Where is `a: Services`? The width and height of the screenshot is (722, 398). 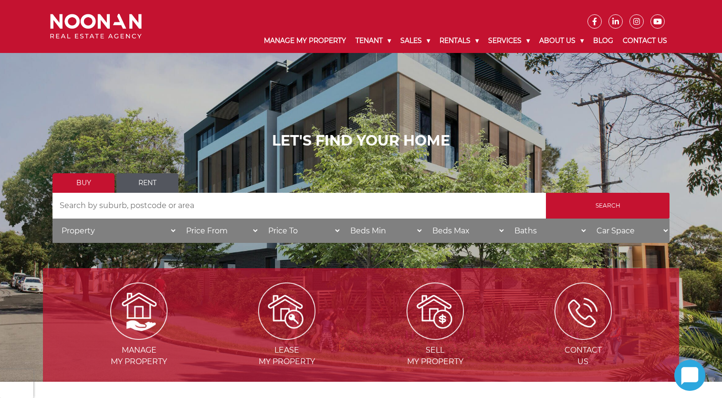
a: Services is located at coordinates (508, 41).